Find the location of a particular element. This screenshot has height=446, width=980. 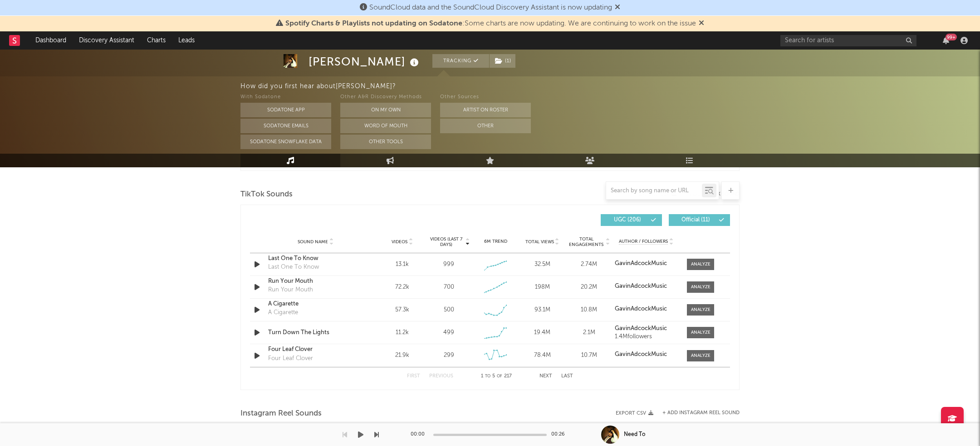

span: Official ( 11 ) is located at coordinates (696, 220).